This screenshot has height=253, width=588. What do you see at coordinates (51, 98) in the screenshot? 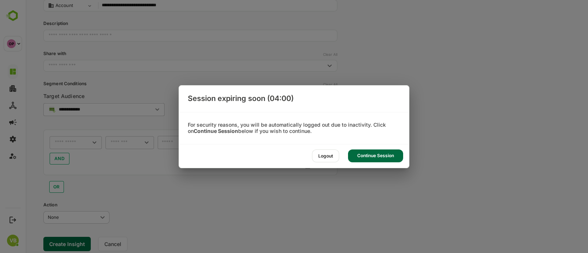
I see `h6: Target Audience` at bounding box center [51, 98].